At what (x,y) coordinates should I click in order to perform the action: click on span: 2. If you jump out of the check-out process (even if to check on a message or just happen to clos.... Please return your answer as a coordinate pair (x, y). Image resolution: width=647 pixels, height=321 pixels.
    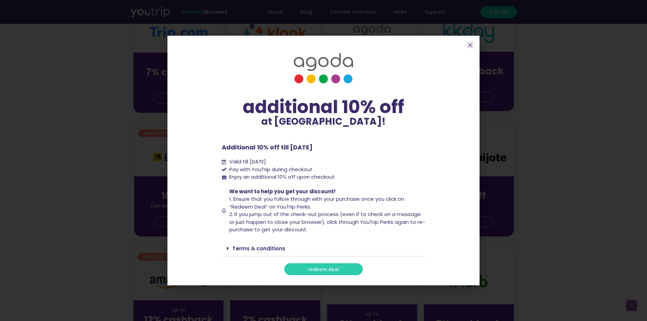
    Looking at the image, I should click on (327, 222).